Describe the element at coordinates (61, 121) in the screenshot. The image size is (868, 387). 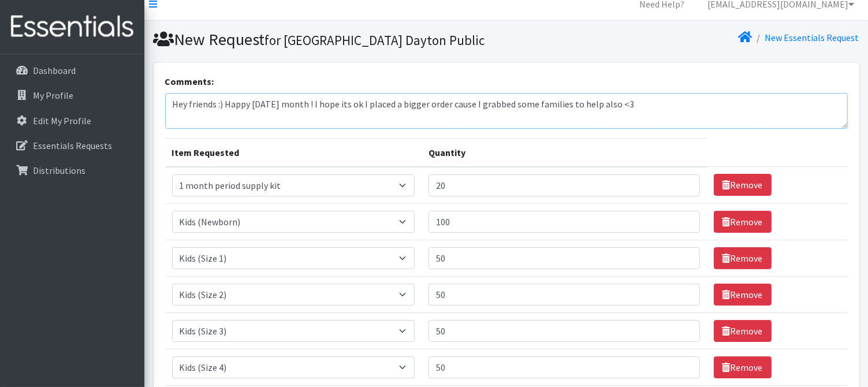
I see `p: Edit My Profile` at that location.